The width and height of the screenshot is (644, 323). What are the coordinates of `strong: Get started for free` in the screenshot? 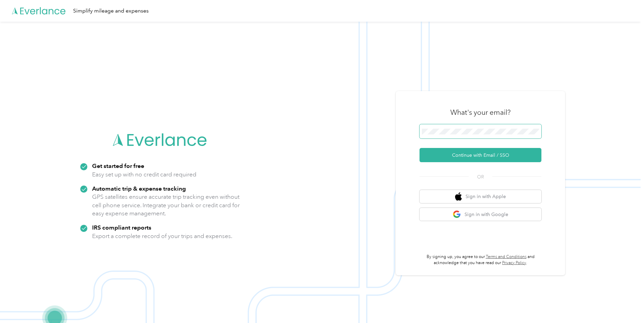 It's located at (118, 165).